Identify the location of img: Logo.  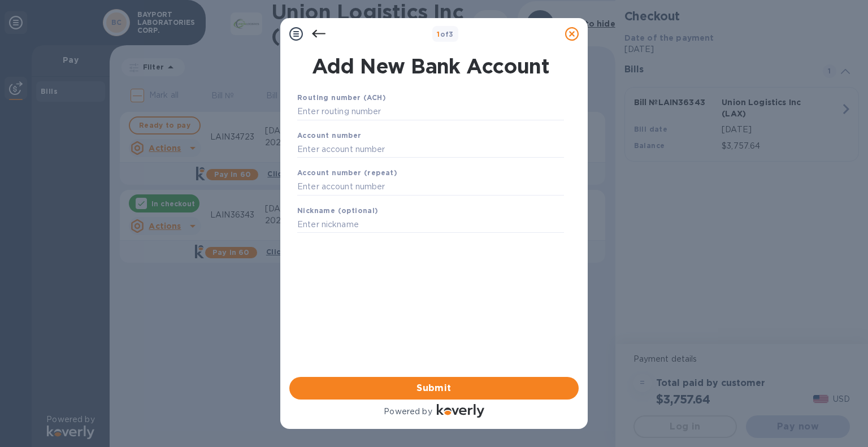
(460, 411).